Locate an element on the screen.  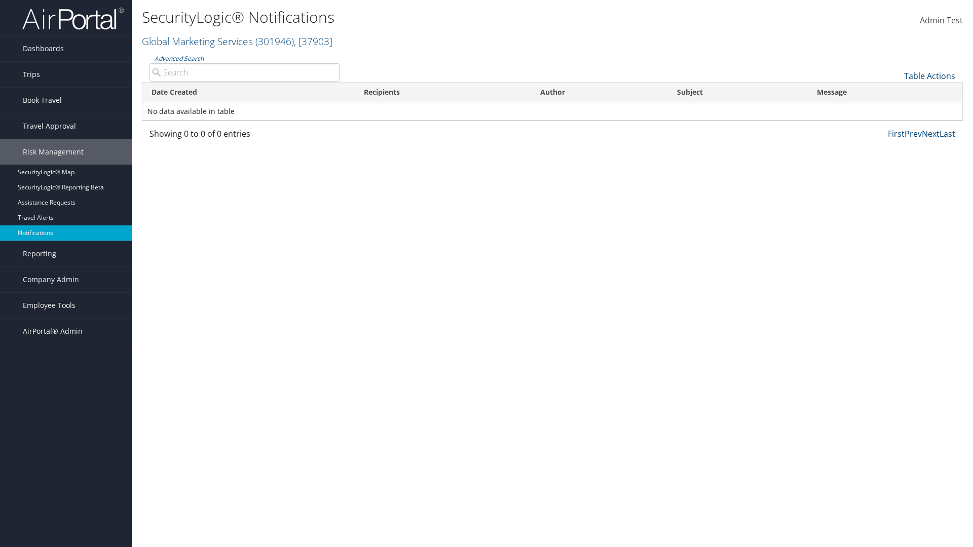
span: Risk Management is located at coordinates (53, 152).